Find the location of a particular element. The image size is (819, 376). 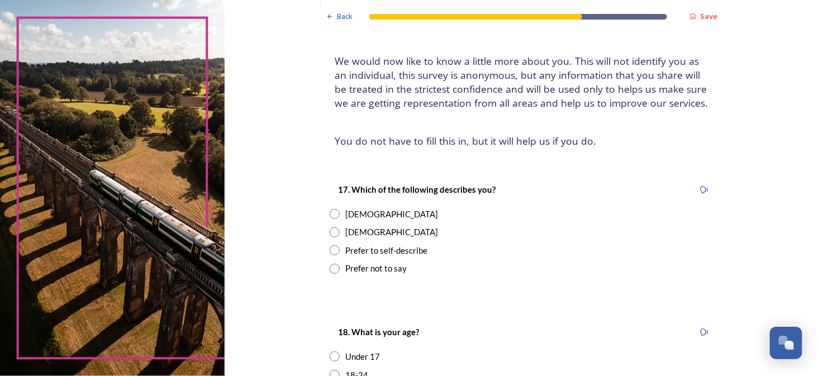

strong: 17. Which of the following describes you? is located at coordinates (417, 189).